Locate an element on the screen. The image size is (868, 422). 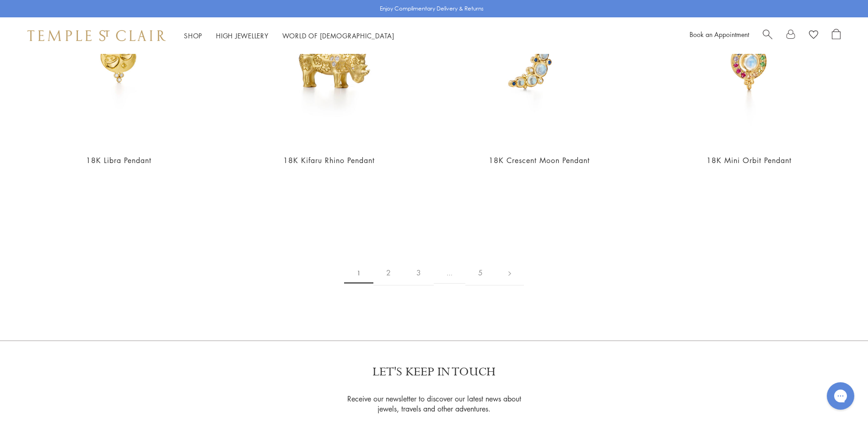
p: LET'S KEEP IN TOUCH is located at coordinates (434, 372).